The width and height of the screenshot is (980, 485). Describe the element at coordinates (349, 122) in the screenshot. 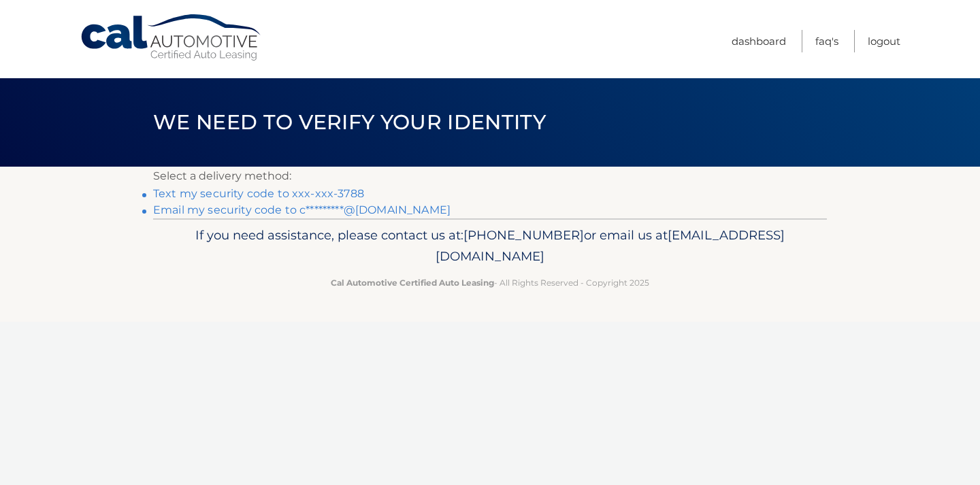

I see `span: We need to verify your identity` at that location.